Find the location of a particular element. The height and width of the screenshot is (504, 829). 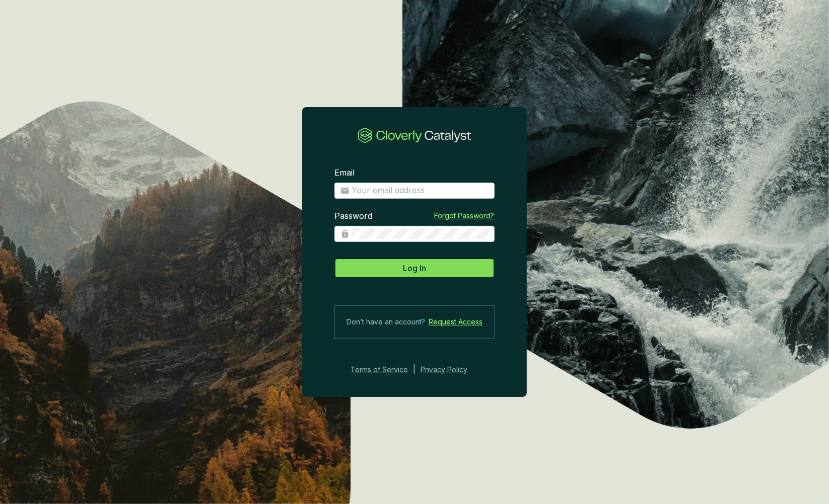

label: Email is located at coordinates (344, 173).